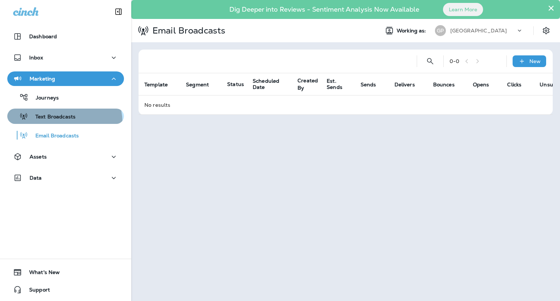  I want to click on p: Dashboard, so click(43, 36).